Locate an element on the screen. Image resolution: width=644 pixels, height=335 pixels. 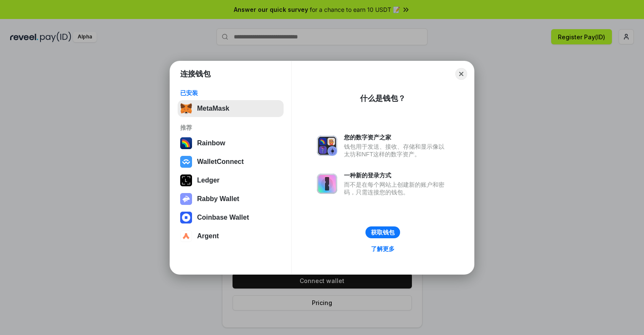
button: Rabby Wallet is located at coordinates (230, 199).